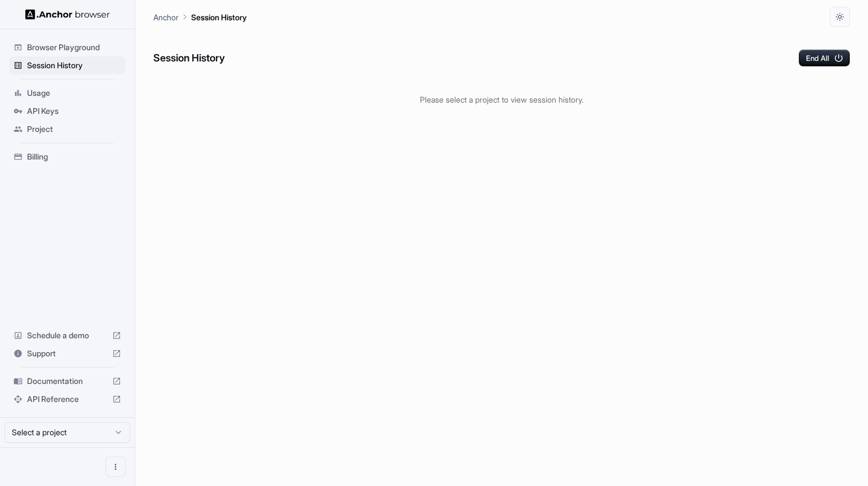  Describe the element at coordinates (74, 157) in the screenshot. I see `span: Billing` at that location.